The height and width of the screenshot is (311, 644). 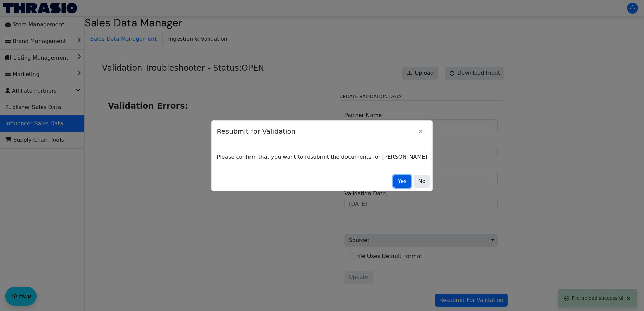 I want to click on button: Close, so click(x=420, y=131).